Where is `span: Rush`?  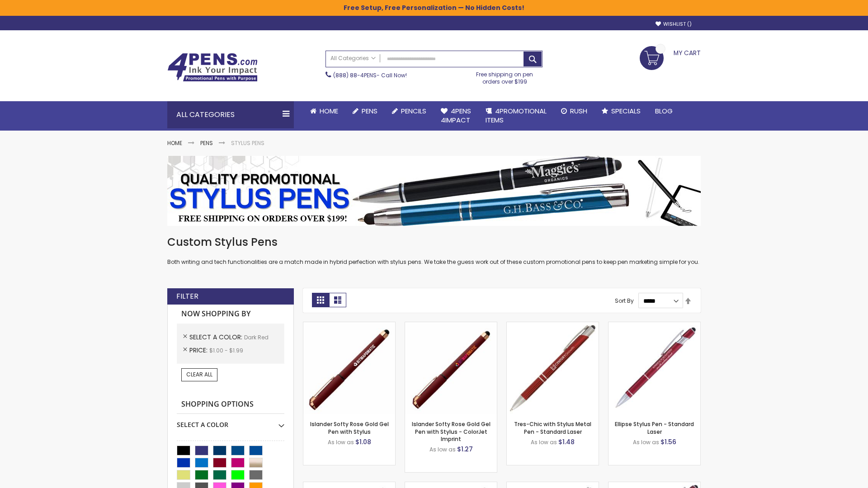
span: Rush is located at coordinates (578, 111).